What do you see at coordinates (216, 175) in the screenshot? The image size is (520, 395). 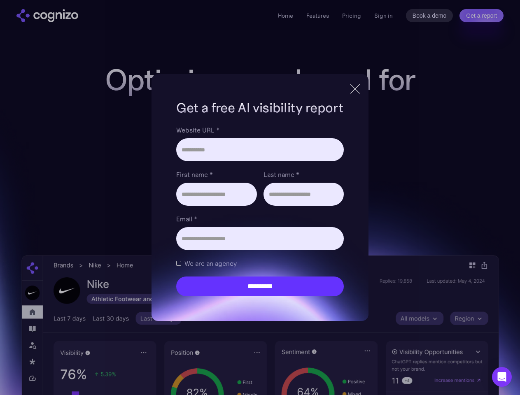 I see `label: First name *` at bounding box center [216, 175].